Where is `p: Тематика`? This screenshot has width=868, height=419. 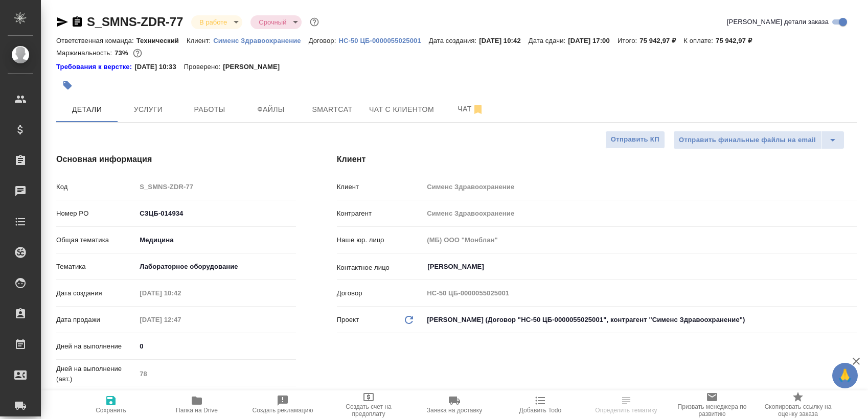 p: Тематика is located at coordinates (96, 267).